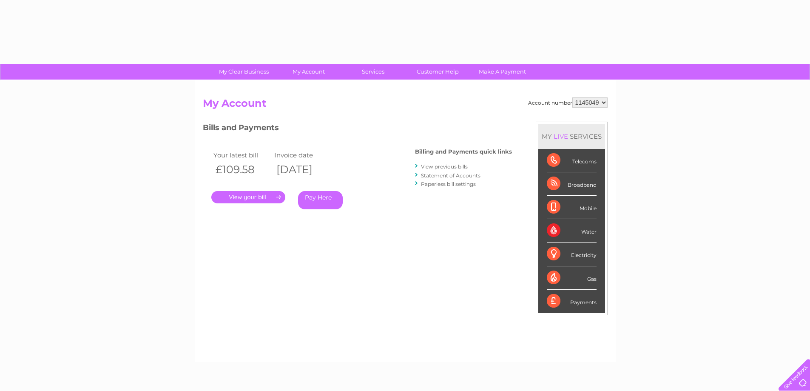  I want to click on a: My Account, so click(308, 71).